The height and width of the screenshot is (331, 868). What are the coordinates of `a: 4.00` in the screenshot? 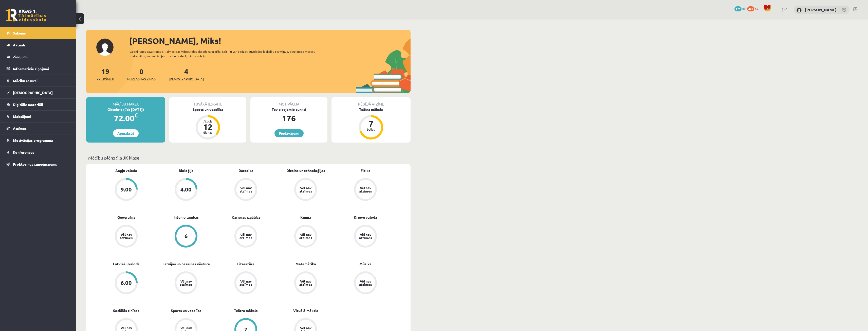 It's located at (186, 190).